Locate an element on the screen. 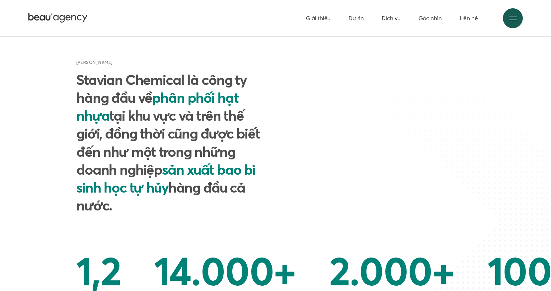 This screenshot has height=291, width=551. strong: sản xuất bao bì sinh học tự hủy is located at coordinates (166, 179).